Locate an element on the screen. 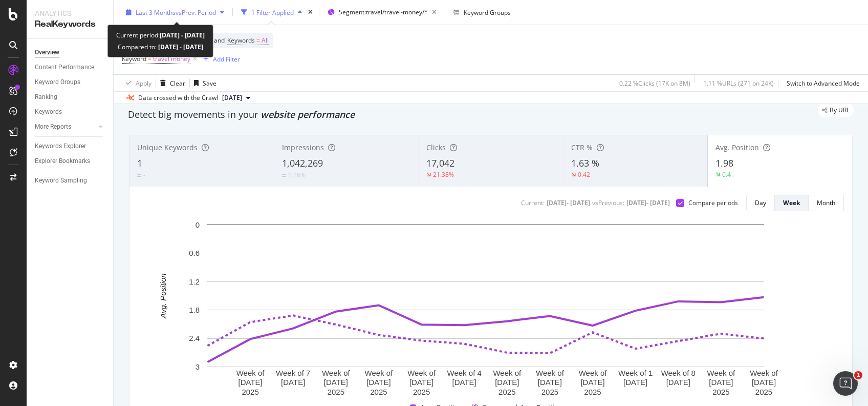 This screenshot has height=406, width=868. div: Add Filter is located at coordinates (226, 58).